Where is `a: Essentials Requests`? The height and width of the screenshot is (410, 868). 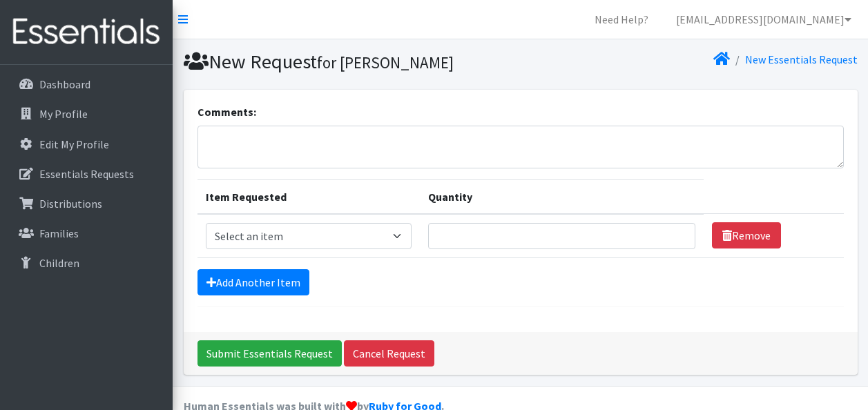 a: Essentials Requests is located at coordinates (87, 174).